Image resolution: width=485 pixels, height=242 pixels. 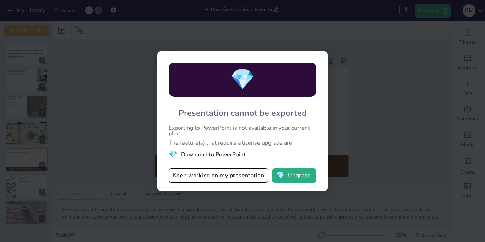 What do you see at coordinates (242, 154) in the screenshot?
I see `li: Download to PowerPoint` at bounding box center [242, 154].